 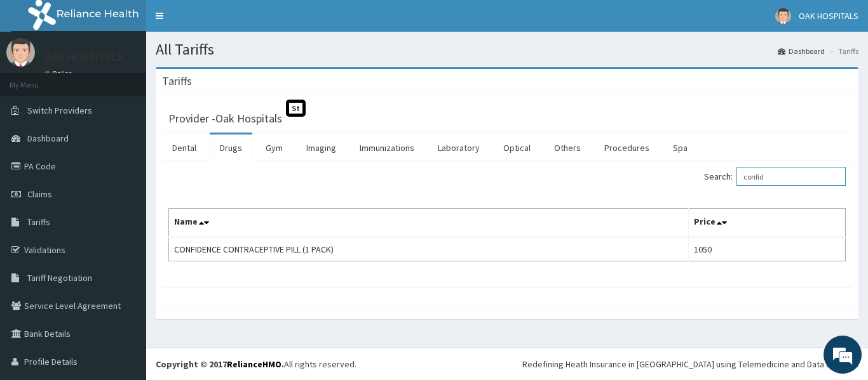 I want to click on span: St, so click(x=295, y=108).